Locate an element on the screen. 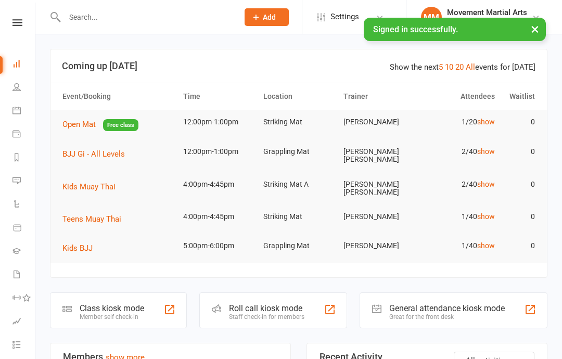 The width and height of the screenshot is (562, 359). div: Movement Martial arts is located at coordinates (487, 22).